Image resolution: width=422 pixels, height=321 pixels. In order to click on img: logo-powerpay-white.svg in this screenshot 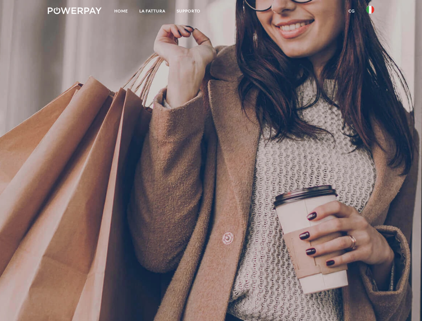, I will do `click(75, 11)`.